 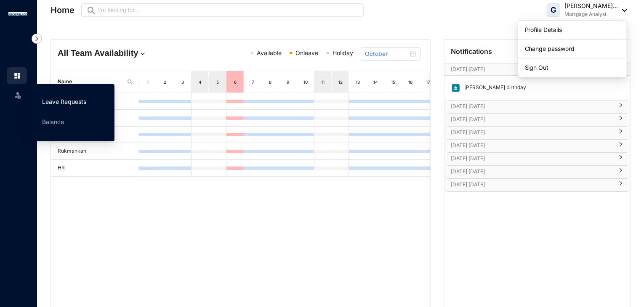 I want to click on div: 6, so click(x=235, y=82).